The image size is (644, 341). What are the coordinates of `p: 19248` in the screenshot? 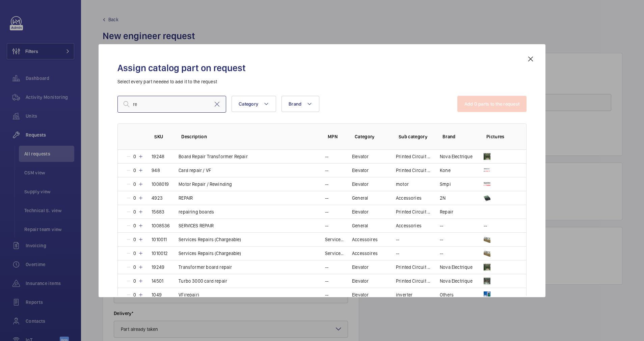 It's located at (158, 156).